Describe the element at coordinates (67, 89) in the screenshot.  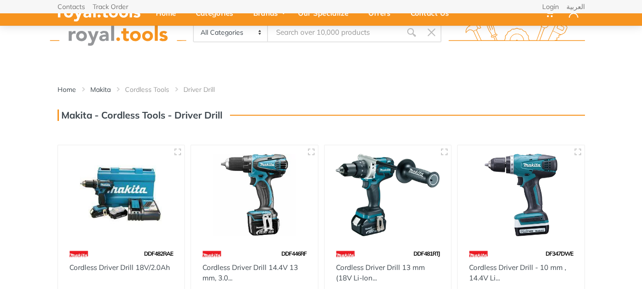
I see `a: Home` at that location.